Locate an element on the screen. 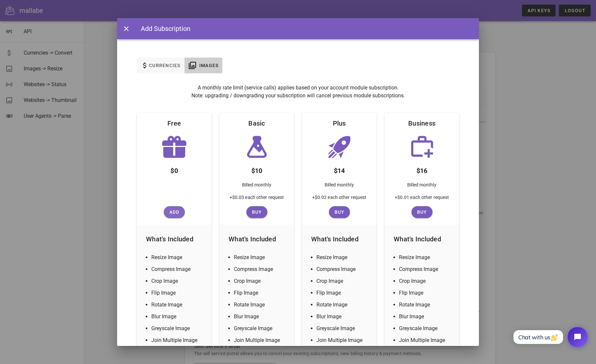 The height and width of the screenshot is (364, 596). div: Basic is located at coordinates (257, 123).